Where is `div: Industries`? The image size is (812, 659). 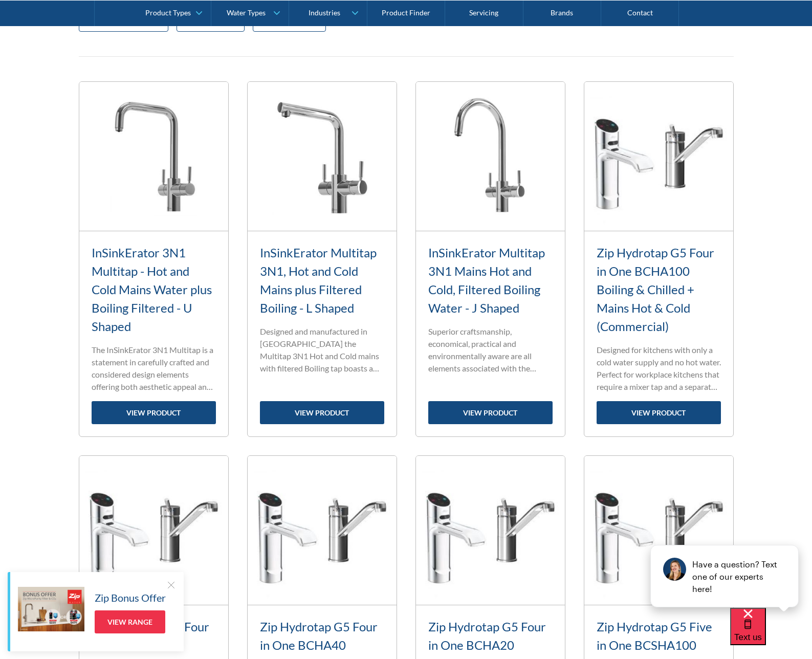 div: Industries is located at coordinates (325, 12).